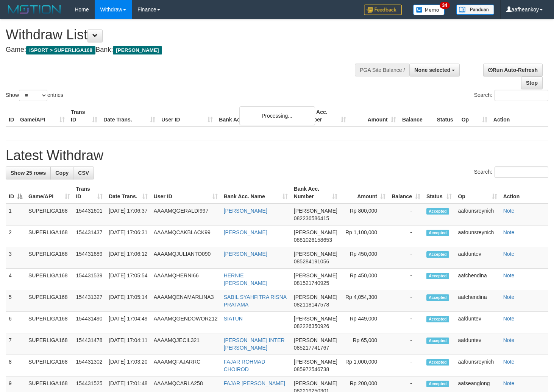 This screenshot has height=392, width=554. Describe the element at coordinates (16, 236) in the screenshot. I see `td: 2` at that location.